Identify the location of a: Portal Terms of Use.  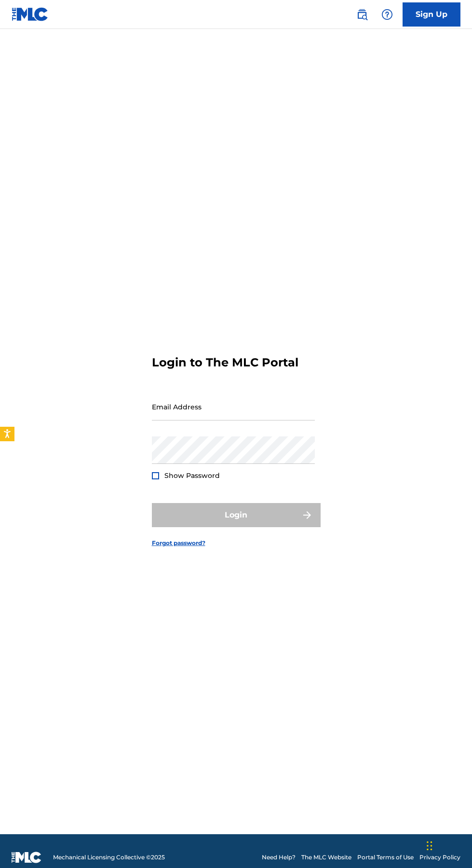
(385, 857).